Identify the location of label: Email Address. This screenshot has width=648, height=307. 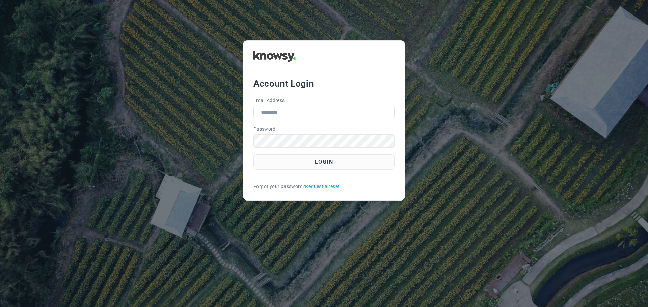
(269, 101).